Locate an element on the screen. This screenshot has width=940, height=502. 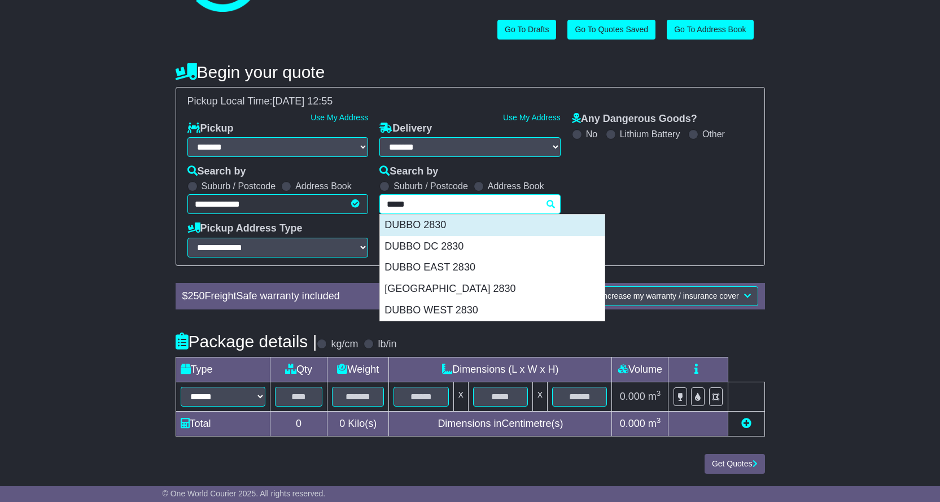
div: DUBBO 2830 is located at coordinates (492, 225).